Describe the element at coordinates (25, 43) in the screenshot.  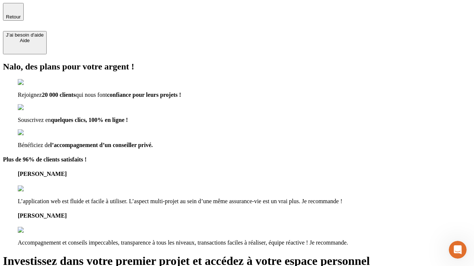
I see `button: J’ai besoin d'aideAide` at that location.